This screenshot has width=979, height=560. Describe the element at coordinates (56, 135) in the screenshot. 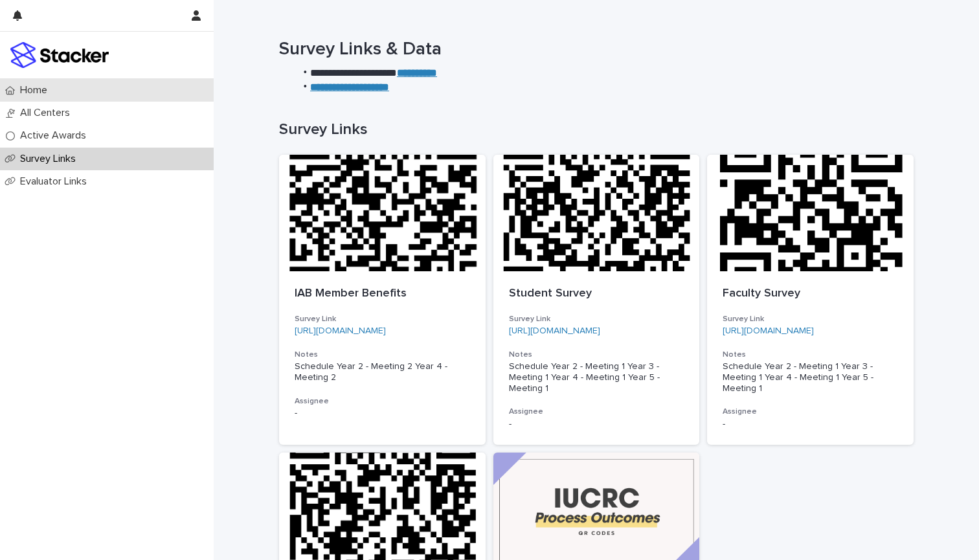

I see `p: Active Awards` at that location.